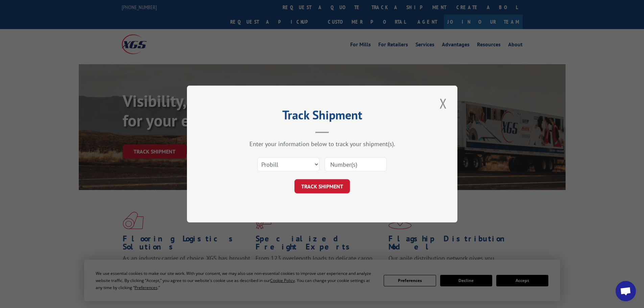  I want to click on h2: Track Shipment, so click(322, 117).